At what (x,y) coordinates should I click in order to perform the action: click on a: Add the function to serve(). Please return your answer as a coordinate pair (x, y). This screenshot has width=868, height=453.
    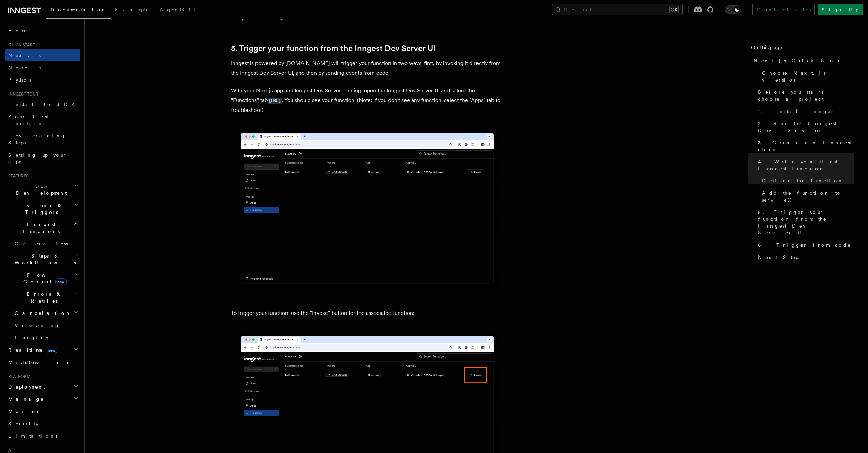
    Looking at the image, I should click on (806, 196).